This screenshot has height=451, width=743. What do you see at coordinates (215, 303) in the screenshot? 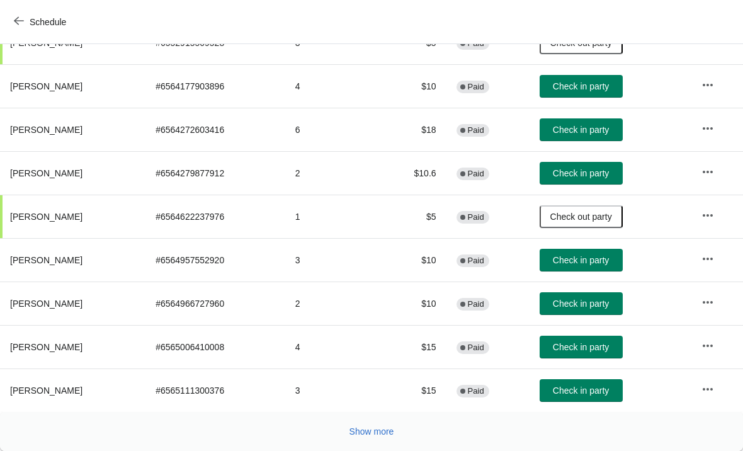
I see `td: # 6564966727960` at bounding box center [215, 303].